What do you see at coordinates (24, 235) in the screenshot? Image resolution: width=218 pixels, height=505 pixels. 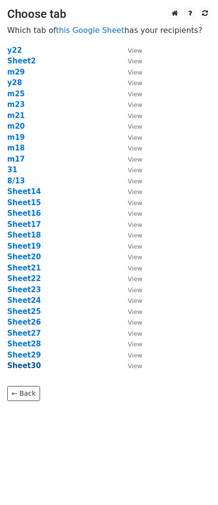 I see `a: Sheet18` at bounding box center [24, 235].